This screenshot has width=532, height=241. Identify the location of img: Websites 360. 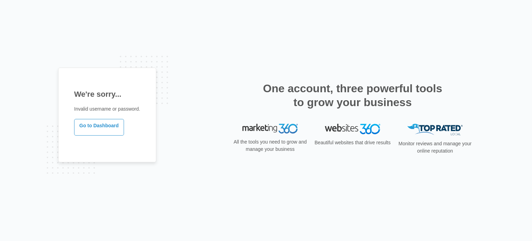
(353, 128).